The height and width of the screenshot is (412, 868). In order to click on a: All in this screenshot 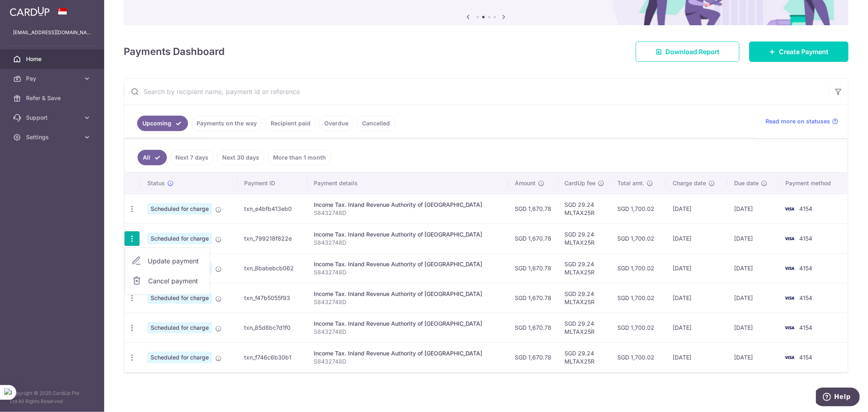, I will do `click(152, 157)`.